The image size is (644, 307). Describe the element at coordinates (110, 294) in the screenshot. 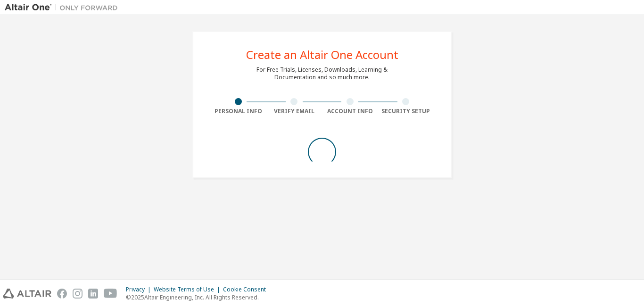

I see `img: youtube.svg` at that location.